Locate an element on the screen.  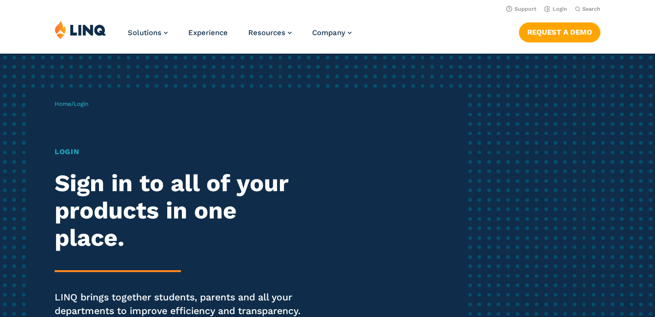
nav: Primary Navigation is located at coordinates (239, 37).